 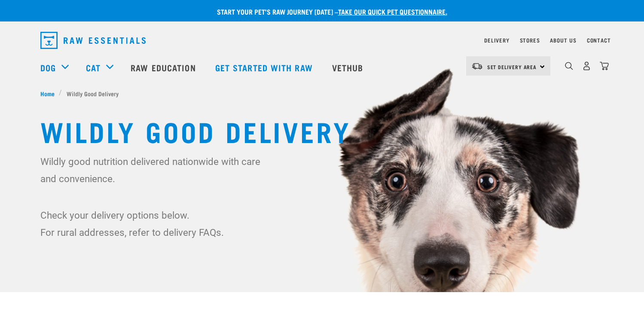 What do you see at coordinates (164, 68) in the screenshot?
I see `a: Raw Education` at bounding box center [164, 68].